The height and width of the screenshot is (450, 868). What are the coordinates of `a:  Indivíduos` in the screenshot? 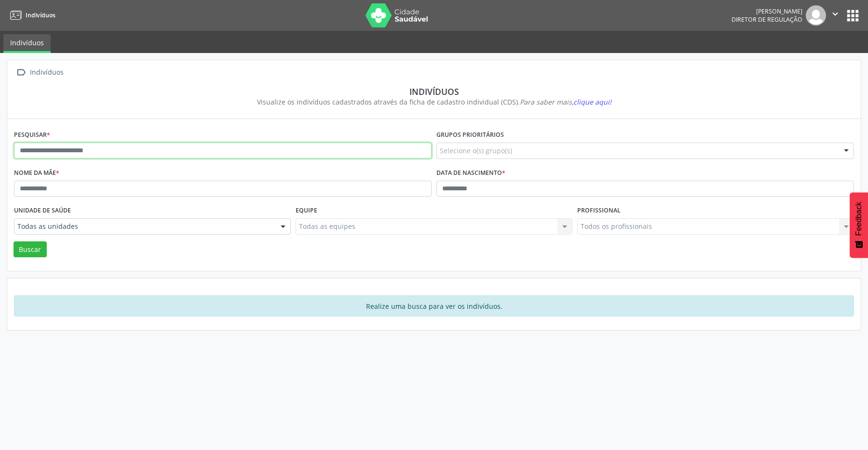 It's located at (40, 72).